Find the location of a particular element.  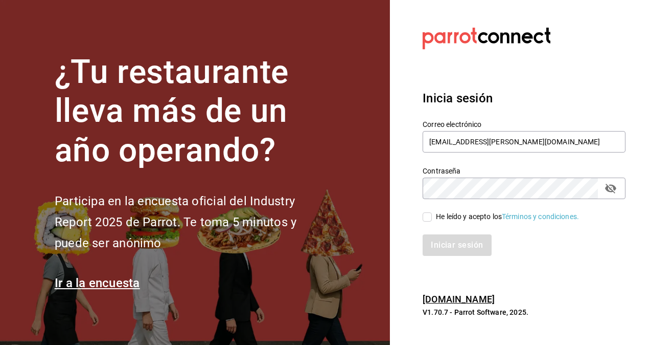

a: Términos y condiciones. is located at coordinates (540, 216).